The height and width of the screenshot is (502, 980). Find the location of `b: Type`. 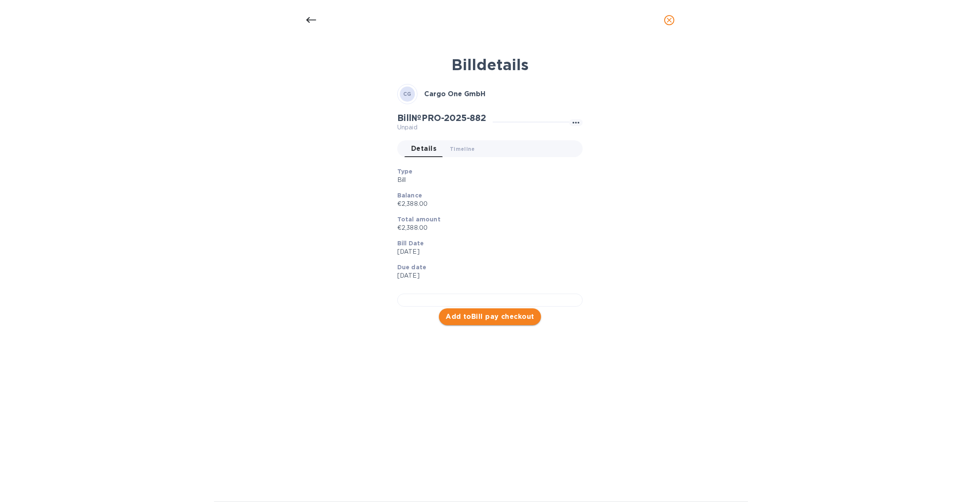

b: Type is located at coordinates (405, 172).